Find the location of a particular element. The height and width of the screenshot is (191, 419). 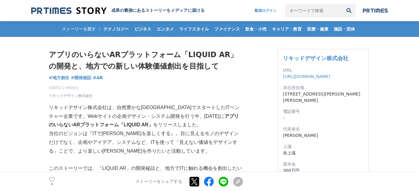

h2: 成果の裏側にあるストーリーをメディアに届ける is located at coordinates (158, 11).